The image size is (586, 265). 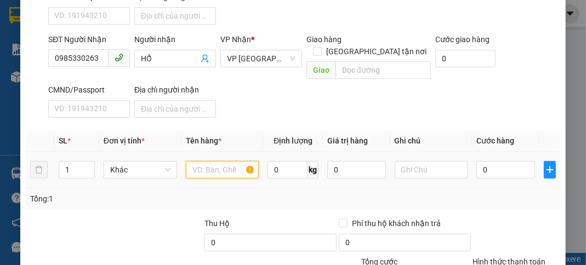 What do you see at coordinates (348, 141) in the screenshot?
I see `span: Giá trị hàng` at bounding box center [348, 141].